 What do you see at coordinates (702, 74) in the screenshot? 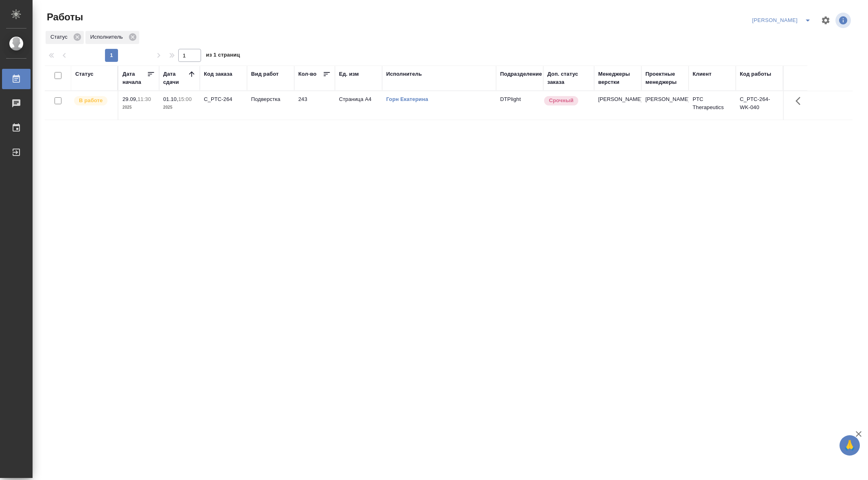
I see `div: Клиент` at bounding box center [702, 74].